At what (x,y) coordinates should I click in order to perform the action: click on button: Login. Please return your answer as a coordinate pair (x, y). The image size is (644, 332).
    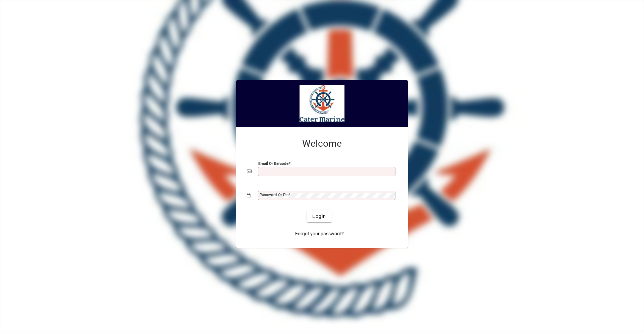
    Looking at the image, I should click on (319, 216).